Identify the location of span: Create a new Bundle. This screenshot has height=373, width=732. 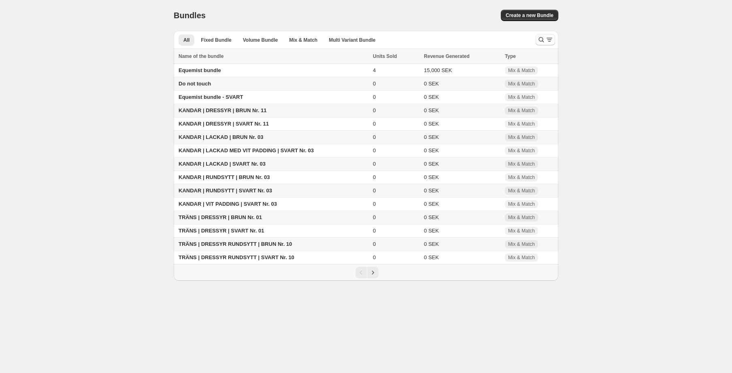
(529, 15).